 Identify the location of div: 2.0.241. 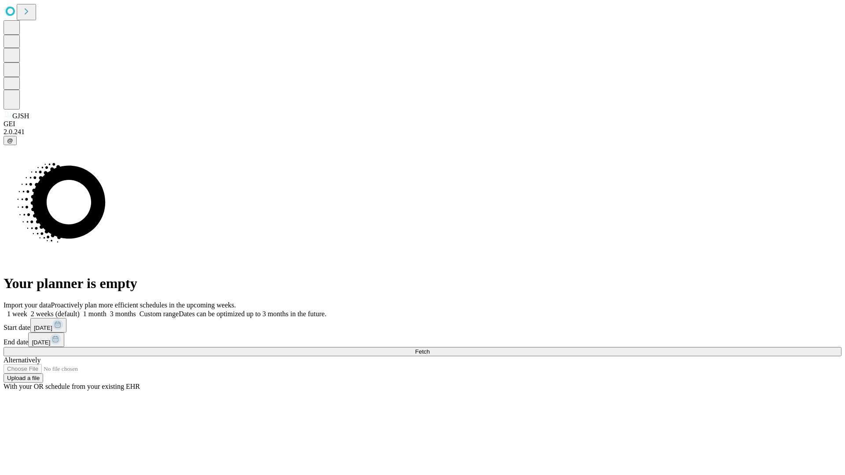
(422, 132).